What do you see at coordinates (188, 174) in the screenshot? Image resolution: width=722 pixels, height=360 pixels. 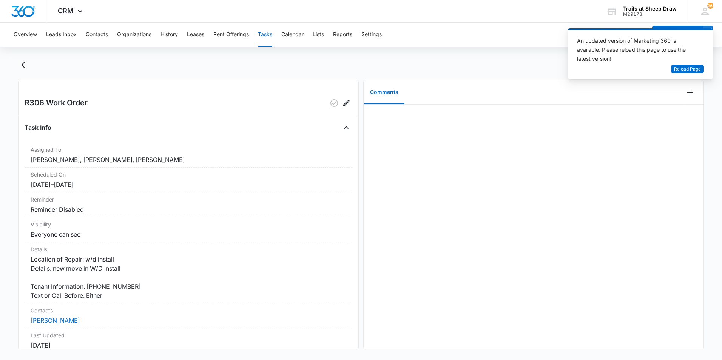 I see `dt: Scheduled On` at bounding box center [188, 174].